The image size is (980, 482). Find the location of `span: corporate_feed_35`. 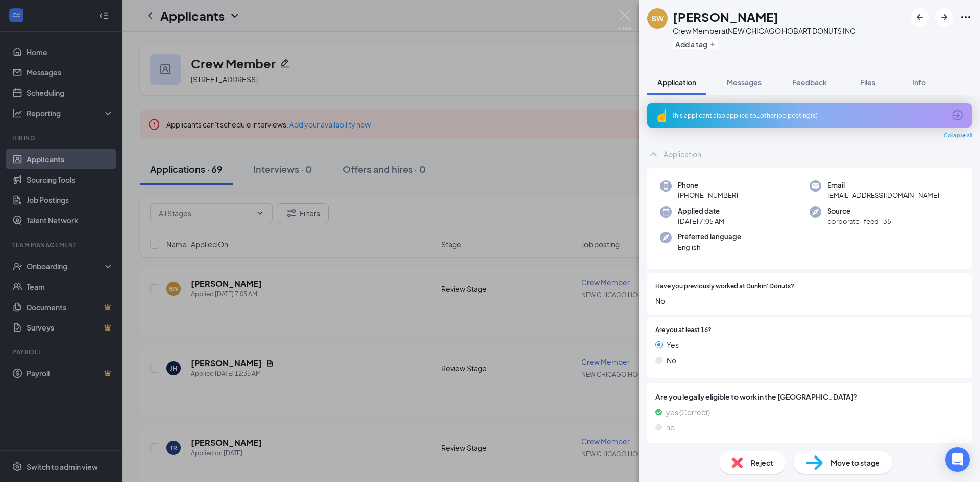

span: corporate_feed_35 is located at coordinates (859, 221).